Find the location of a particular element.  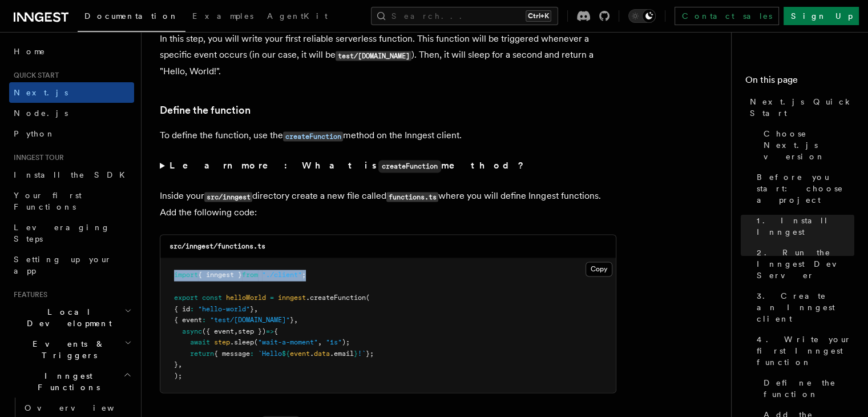

span: await is located at coordinates (200, 341).